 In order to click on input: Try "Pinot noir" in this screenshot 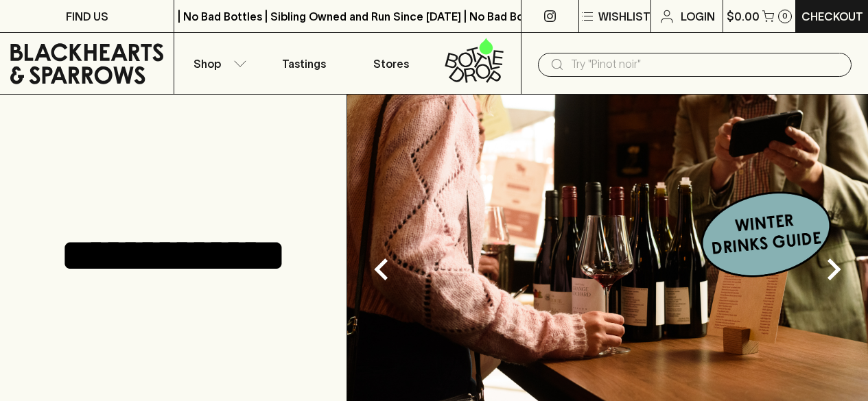, I will do `click(705, 64)`.